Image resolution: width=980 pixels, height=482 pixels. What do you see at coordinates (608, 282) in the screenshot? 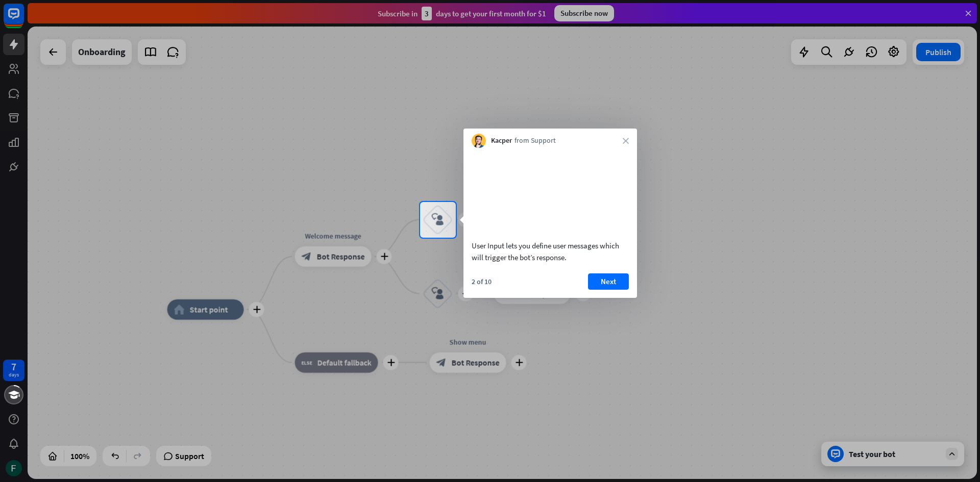
I see `button: Next` at bounding box center [608, 282].